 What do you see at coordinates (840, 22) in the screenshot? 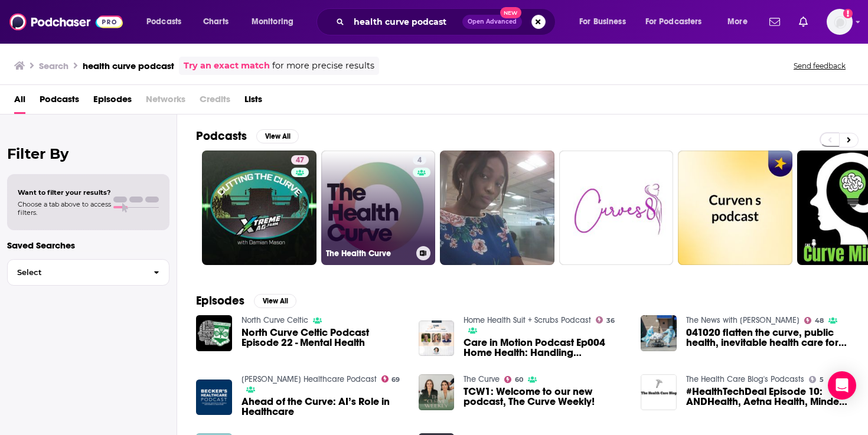
I see `span: Logged in as DoraMarie4` at bounding box center [840, 22].